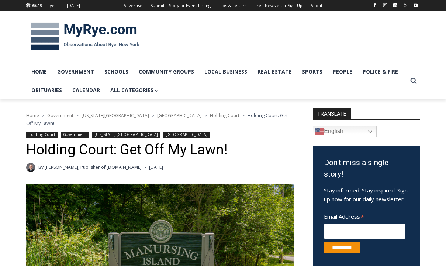 The height and width of the screenshot is (266, 446). What do you see at coordinates (134, 90) in the screenshot?
I see `a: All Categories` at bounding box center [134, 90].